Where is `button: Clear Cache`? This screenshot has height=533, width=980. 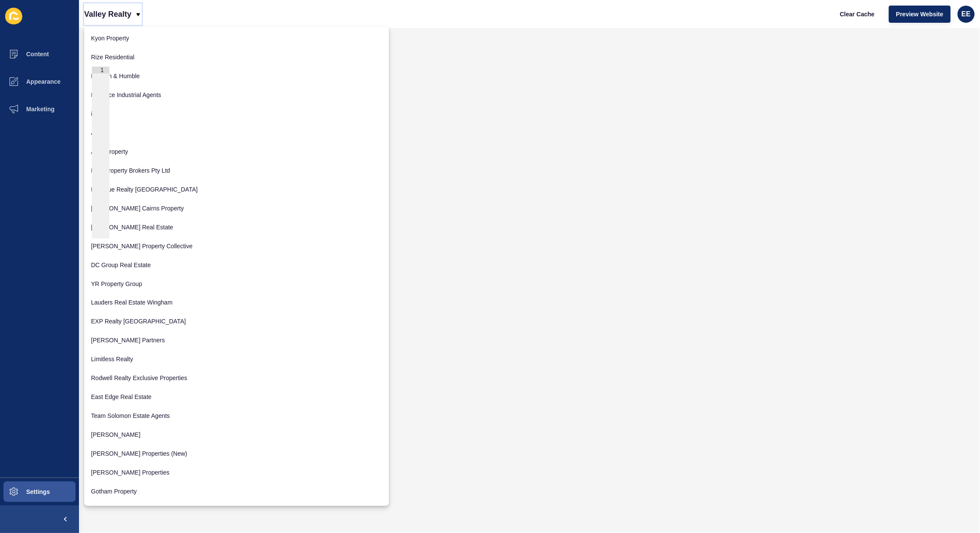 button: Clear Cache is located at coordinates (858, 14).